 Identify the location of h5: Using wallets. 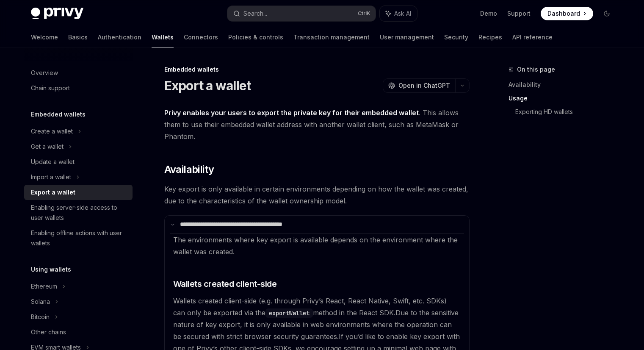
(51, 270).